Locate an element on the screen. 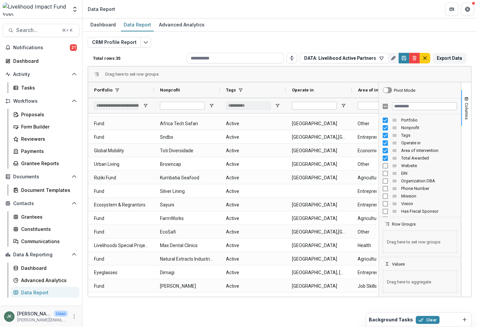 The width and height of the screenshot is (477, 327). span: Dimagi is located at coordinates (187, 272).